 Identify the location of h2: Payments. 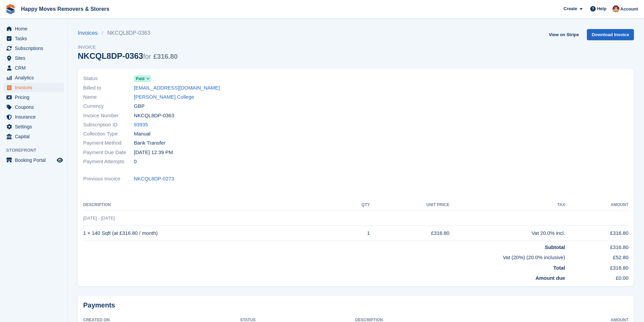
(356, 305).